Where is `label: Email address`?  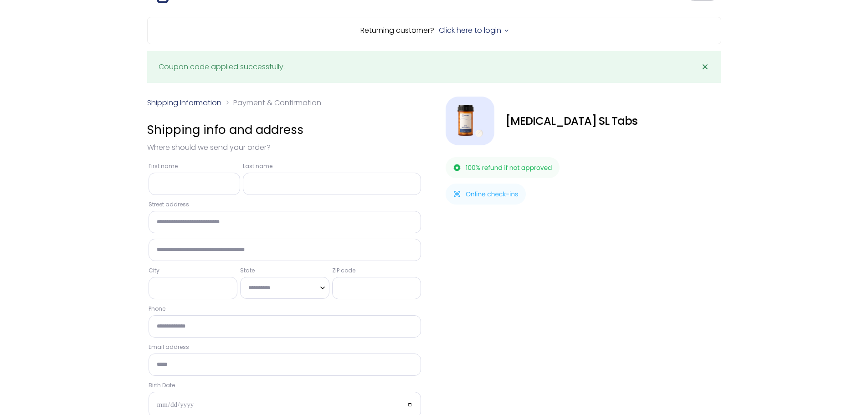 label: Email address is located at coordinates (285, 347).